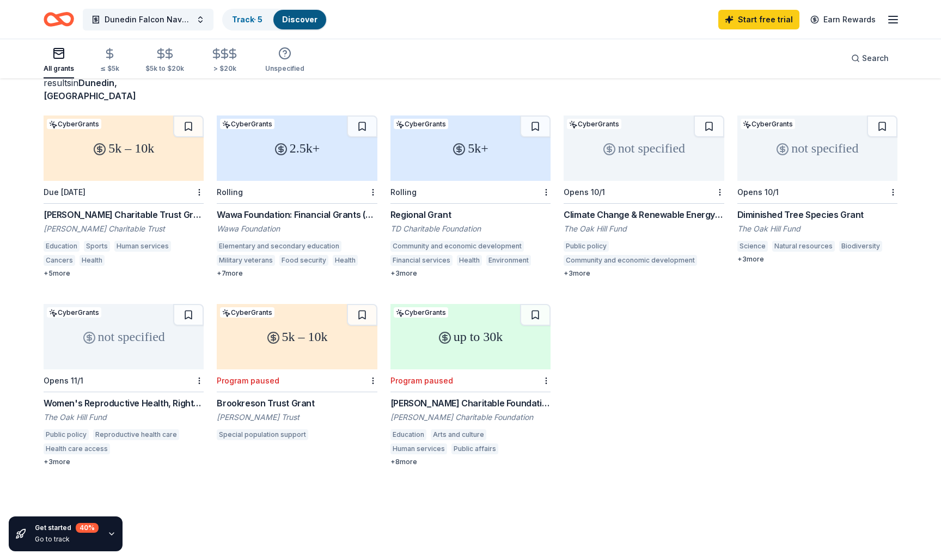 This screenshot has width=941, height=560. Describe the element at coordinates (303, 260) in the screenshot. I see `div: Food security` at that location.